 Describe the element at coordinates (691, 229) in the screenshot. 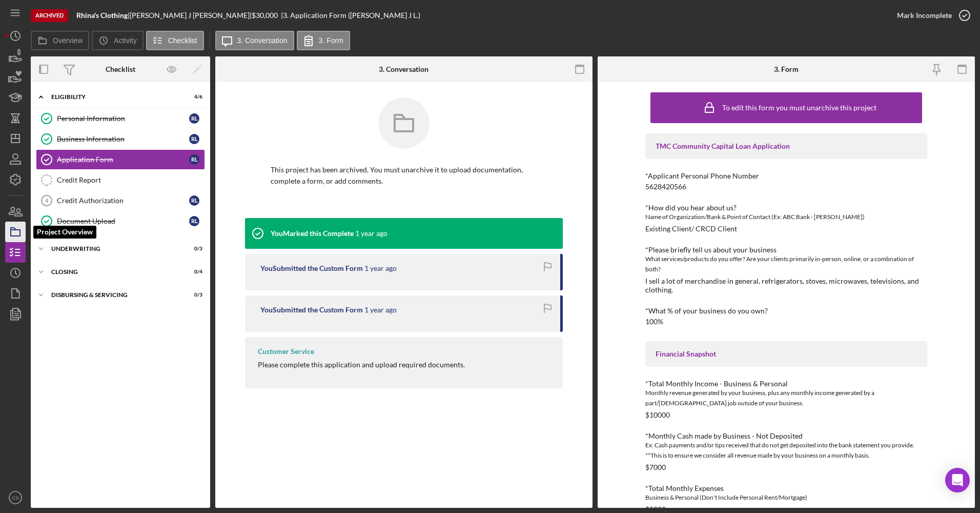

I see `div: Existing Client/ CRCD Client` at that location.